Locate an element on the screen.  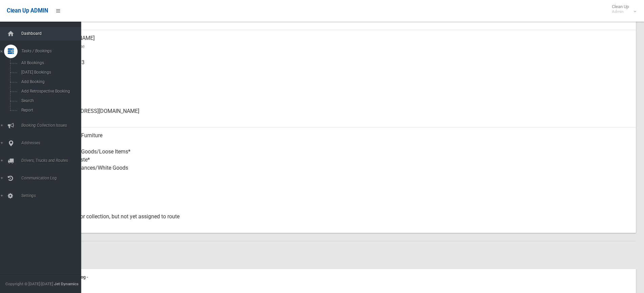
span: Report is located at coordinates (50, 110).